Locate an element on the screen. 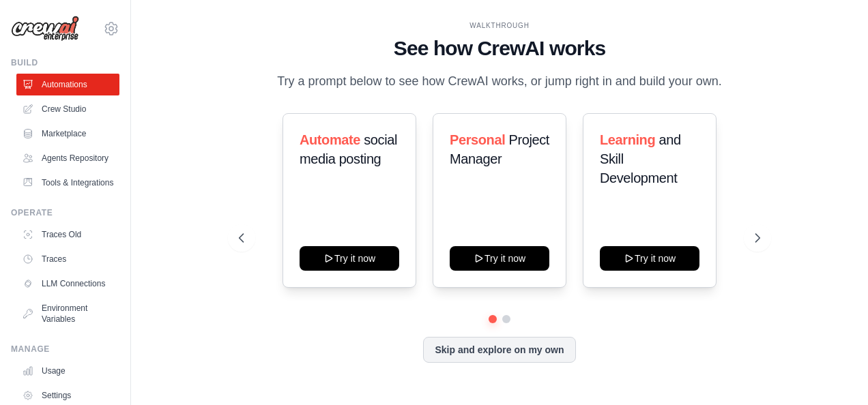 The width and height of the screenshot is (868, 405). a: Crew Studio is located at coordinates (68, 109).